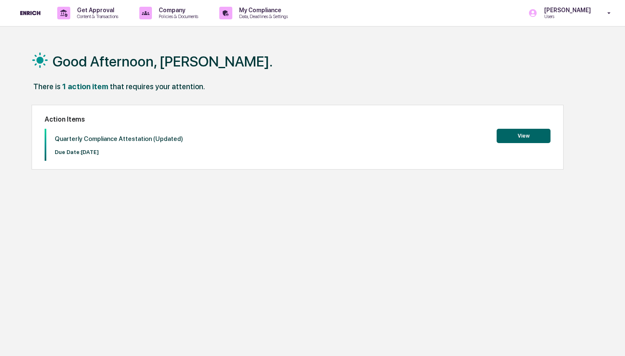 This screenshot has width=625, height=356. Describe the element at coordinates (96, 10) in the screenshot. I see `p: Get Approval` at that location.